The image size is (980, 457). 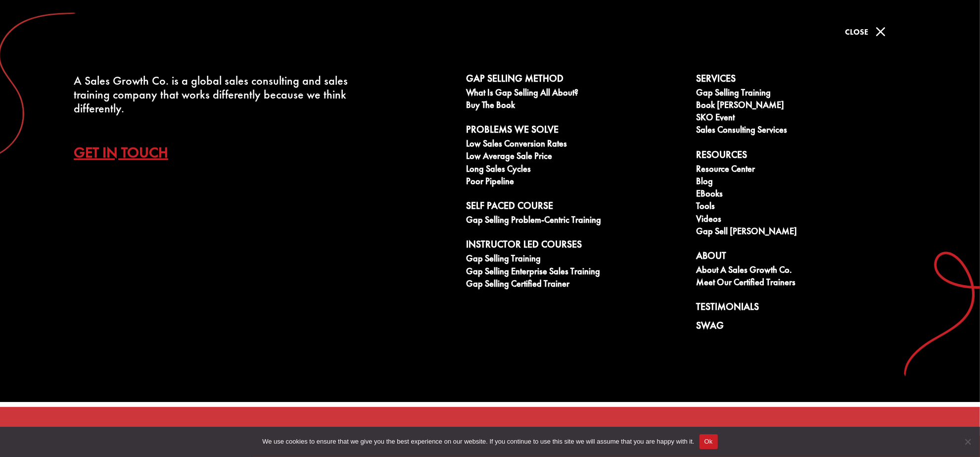 What do you see at coordinates (576, 169) in the screenshot?
I see `a: Long Sales Cycles` at bounding box center [576, 169].